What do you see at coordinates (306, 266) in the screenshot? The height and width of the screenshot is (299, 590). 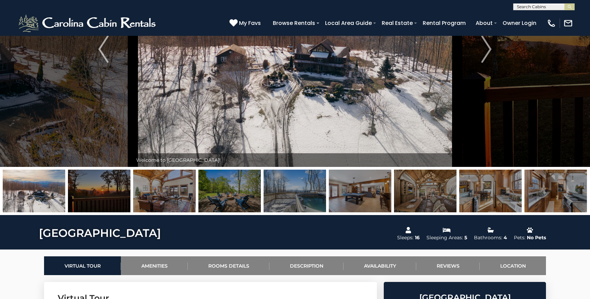 I see `a: Description` at bounding box center [306, 266].